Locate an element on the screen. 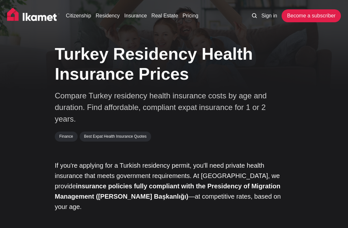 This screenshot has width=348, height=228. a: Insurance is located at coordinates (135, 16).